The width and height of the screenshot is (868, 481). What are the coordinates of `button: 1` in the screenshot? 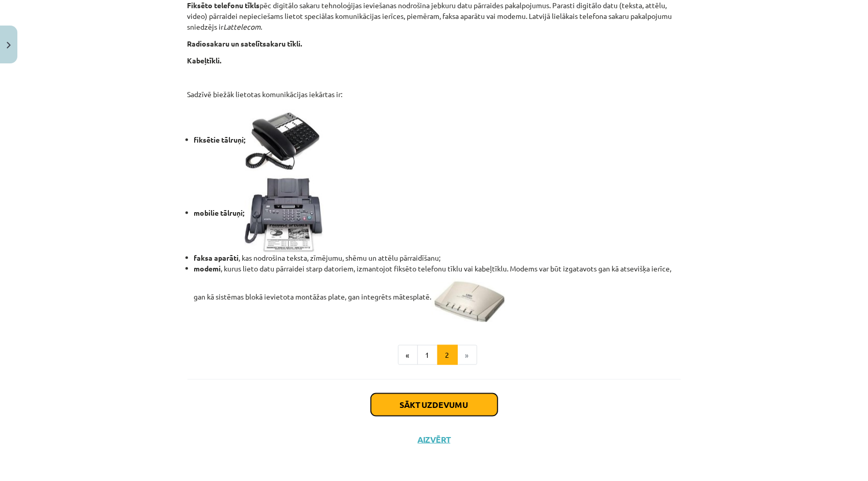 It's located at (428, 355).